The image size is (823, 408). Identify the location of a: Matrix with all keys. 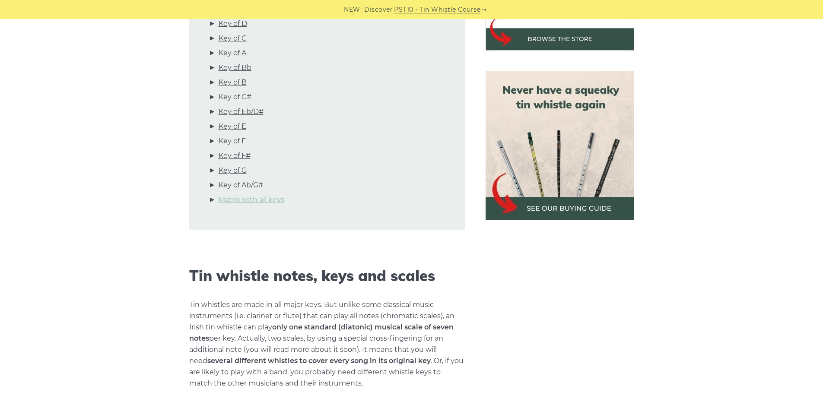
(251, 200).